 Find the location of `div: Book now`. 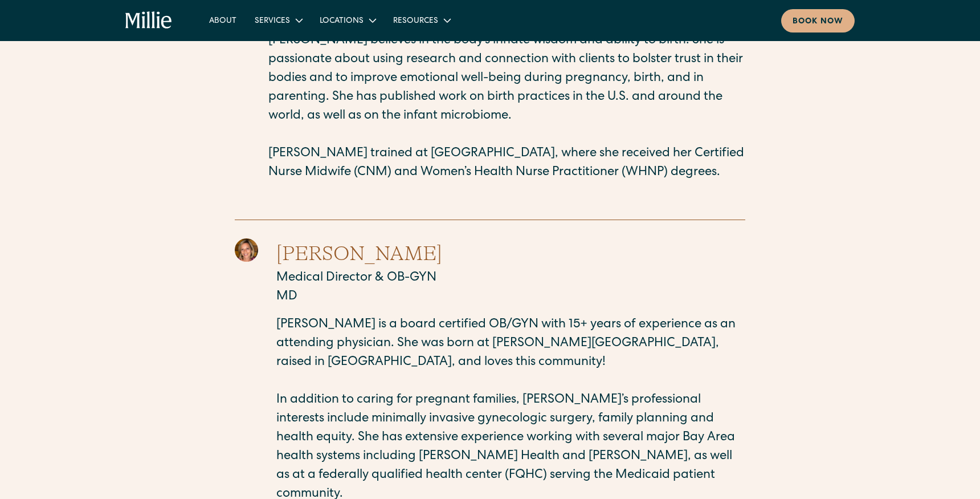

div: Book now is located at coordinates (818, 22).